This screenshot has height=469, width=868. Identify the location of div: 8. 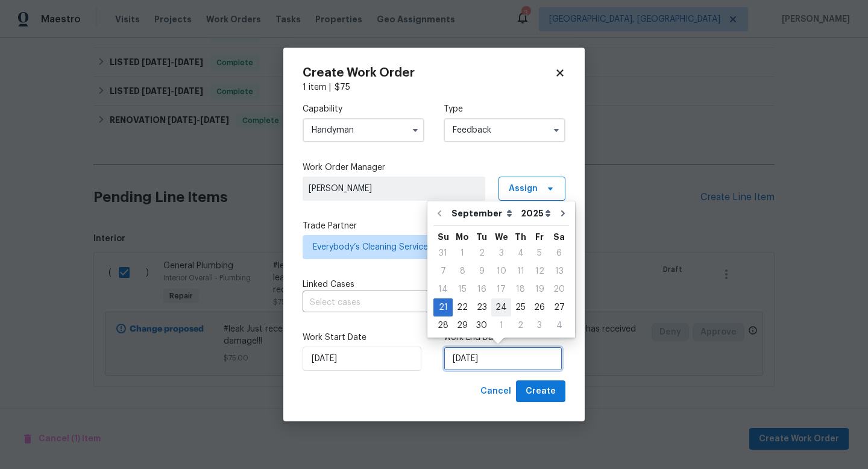
(462, 271).